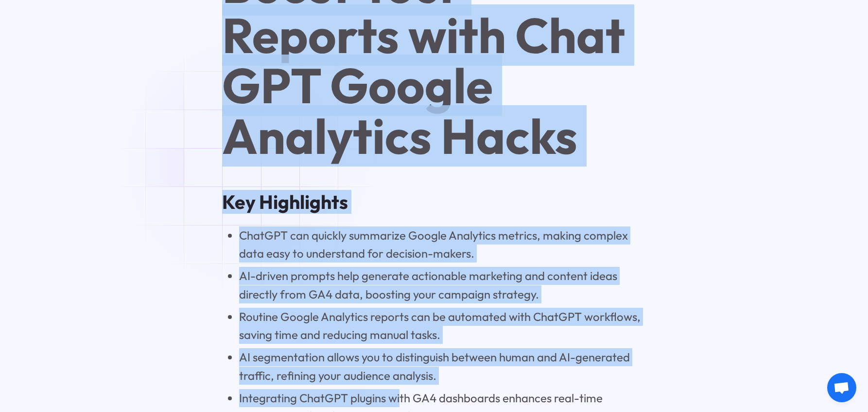 The height and width of the screenshot is (412, 868). What do you see at coordinates (842, 388) in the screenshot?
I see `div: Open chat` at bounding box center [842, 388].